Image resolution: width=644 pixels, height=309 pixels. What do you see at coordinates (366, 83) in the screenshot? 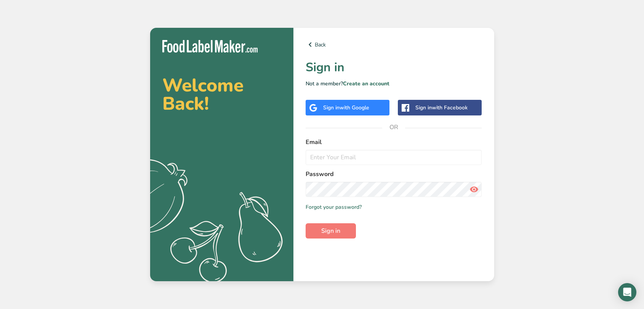
I see `a: Create an account` at bounding box center [366, 83].